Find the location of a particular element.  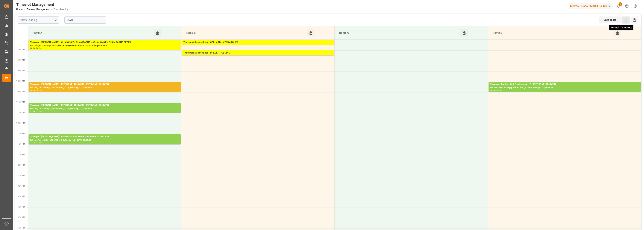

div: 08:30 is located at coordinates (39, 48).